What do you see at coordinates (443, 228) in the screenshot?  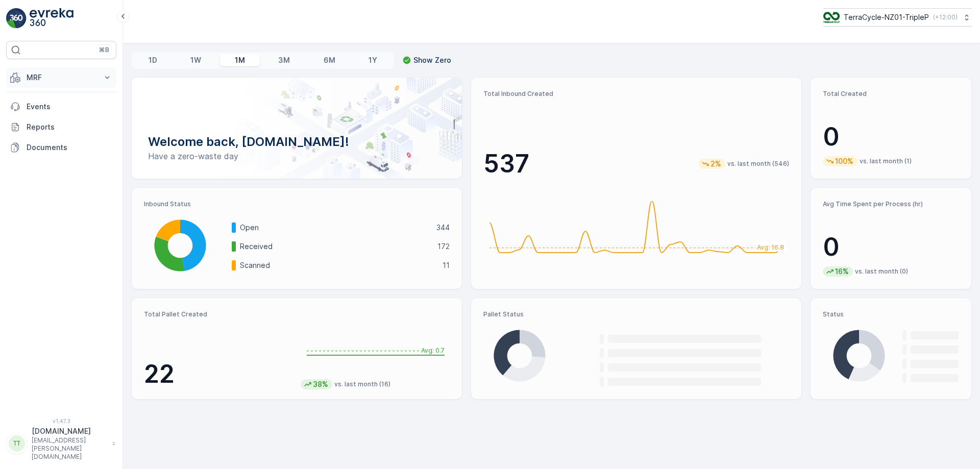 I see `p: 344` at bounding box center [443, 228].